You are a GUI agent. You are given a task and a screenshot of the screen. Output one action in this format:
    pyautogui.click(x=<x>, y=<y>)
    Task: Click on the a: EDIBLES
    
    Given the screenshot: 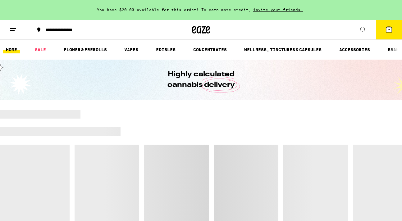 What is the action you would take?
    pyautogui.click(x=166, y=50)
    